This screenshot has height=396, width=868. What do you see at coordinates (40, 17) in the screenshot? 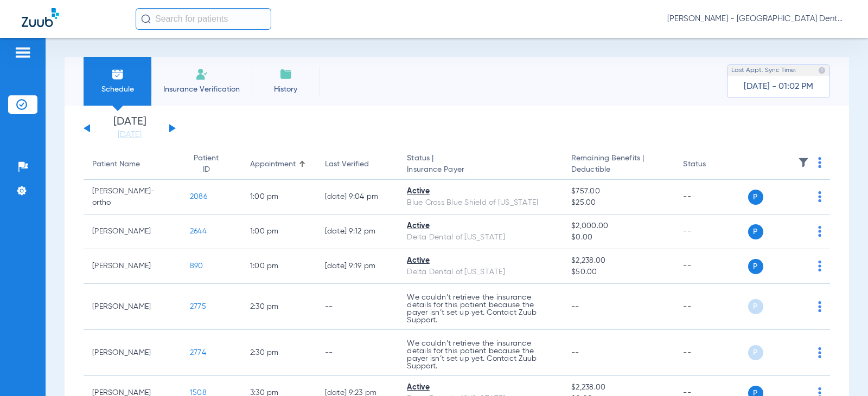
I see `img: Zuub Logo` at bounding box center [40, 17].